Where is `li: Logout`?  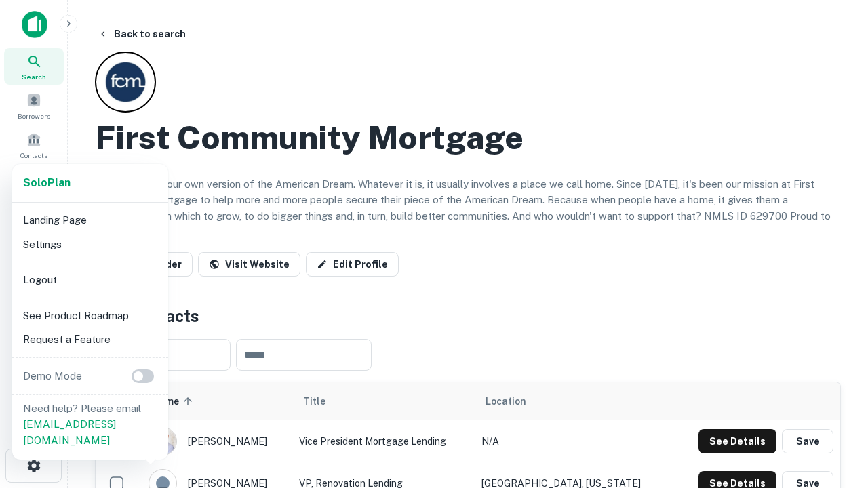 li: Logout is located at coordinates (90, 280).